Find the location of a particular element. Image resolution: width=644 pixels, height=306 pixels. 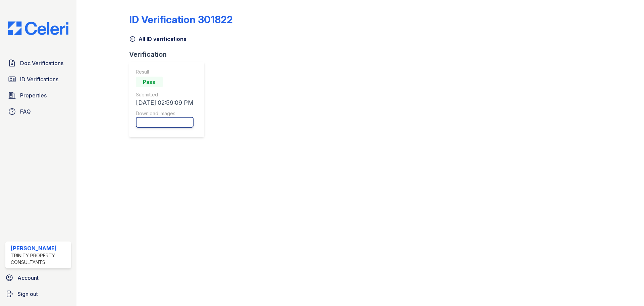

div: Verification is located at coordinates (170, 54).